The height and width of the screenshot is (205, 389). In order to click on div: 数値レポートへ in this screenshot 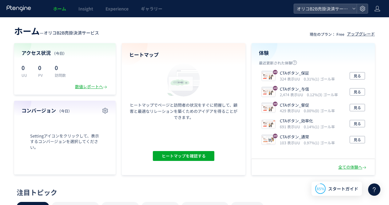, I will do `click(92, 86)`.